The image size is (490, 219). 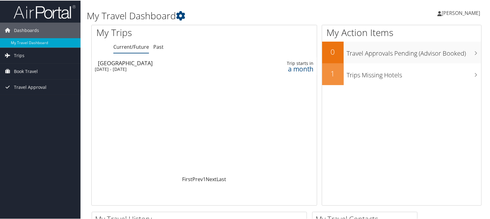 I want to click on a: Prev, so click(x=198, y=178).